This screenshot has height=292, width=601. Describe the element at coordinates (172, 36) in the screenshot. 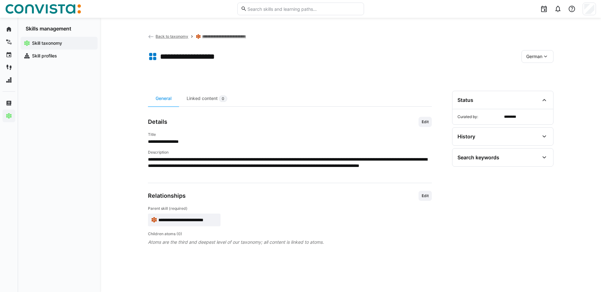

I see `span: Back to taxonomy` at that location.